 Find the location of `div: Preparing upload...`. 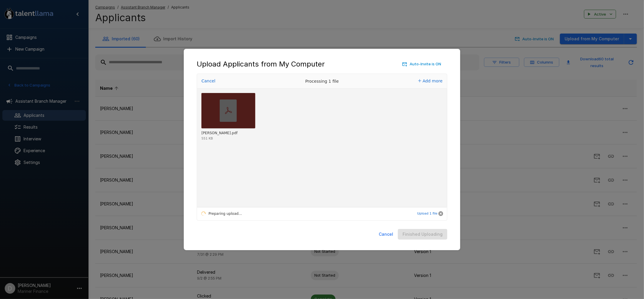

div: Preparing upload... is located at coordinates (219, 214).